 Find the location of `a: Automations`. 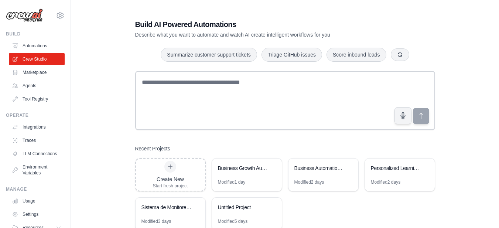

a: Automations is located at coordinates (37, 46).